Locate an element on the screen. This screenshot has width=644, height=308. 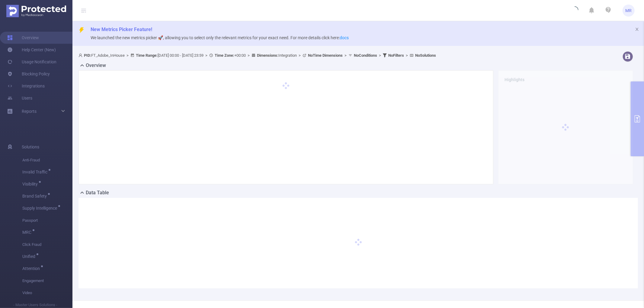
span: Solutions is located at coordinates (31, 147).